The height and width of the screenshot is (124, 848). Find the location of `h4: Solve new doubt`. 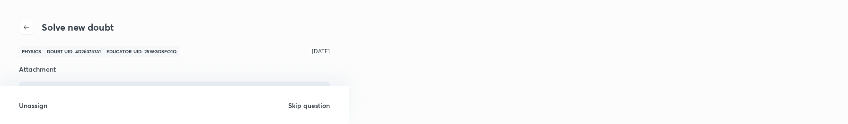

h4: Solve new doubt is located at coordinates (78, 27).